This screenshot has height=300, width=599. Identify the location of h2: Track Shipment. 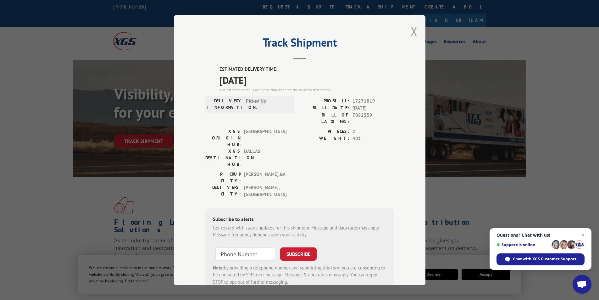
(300, 44).